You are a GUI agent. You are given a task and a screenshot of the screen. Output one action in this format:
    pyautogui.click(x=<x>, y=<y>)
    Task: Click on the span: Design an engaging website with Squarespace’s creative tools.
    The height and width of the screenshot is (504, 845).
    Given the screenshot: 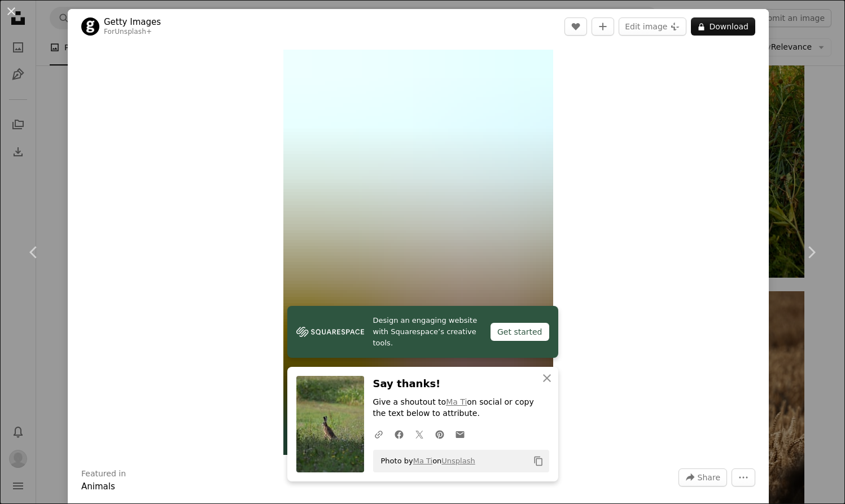 What is the action you would take?
    pyautogui.click(x=428, y=332)
    